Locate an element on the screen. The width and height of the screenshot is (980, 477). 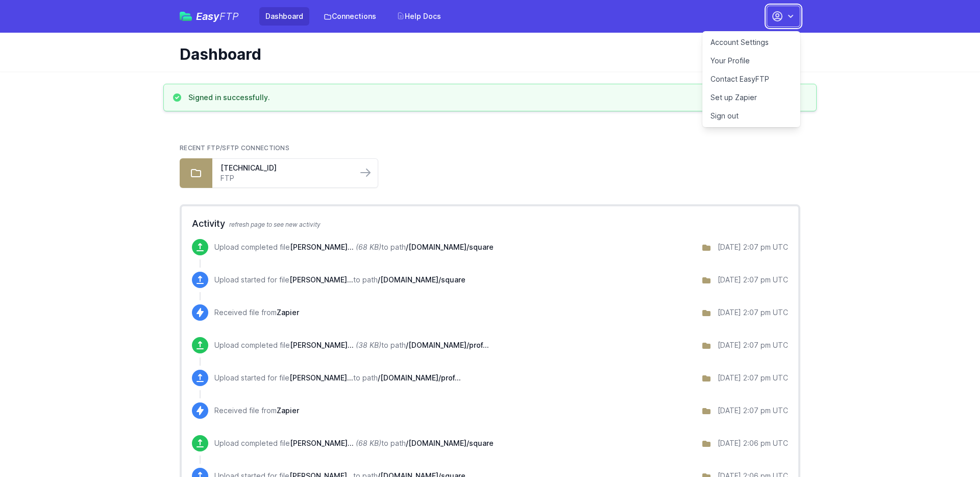
a: Dashboard is located at coordinates (284, 16).